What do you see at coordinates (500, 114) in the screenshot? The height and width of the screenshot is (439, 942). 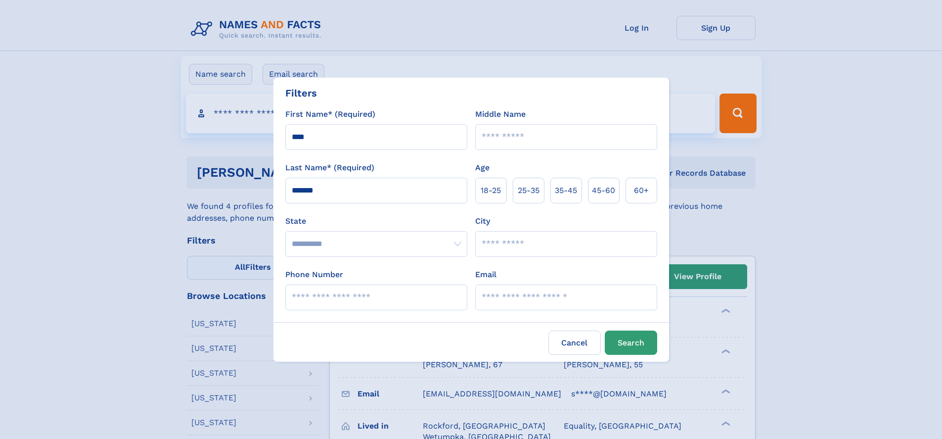 I see `label: Middle Name` at bounding box center [500, 114].